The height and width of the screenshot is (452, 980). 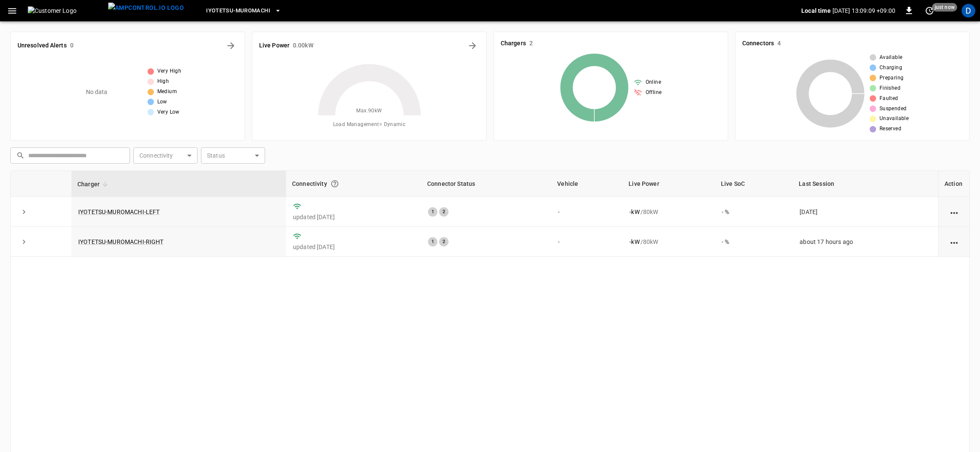 What do you see at coordinates (890, 129) in the screenshot?
I see `span: Reserved` at bounding box center [890, 129].